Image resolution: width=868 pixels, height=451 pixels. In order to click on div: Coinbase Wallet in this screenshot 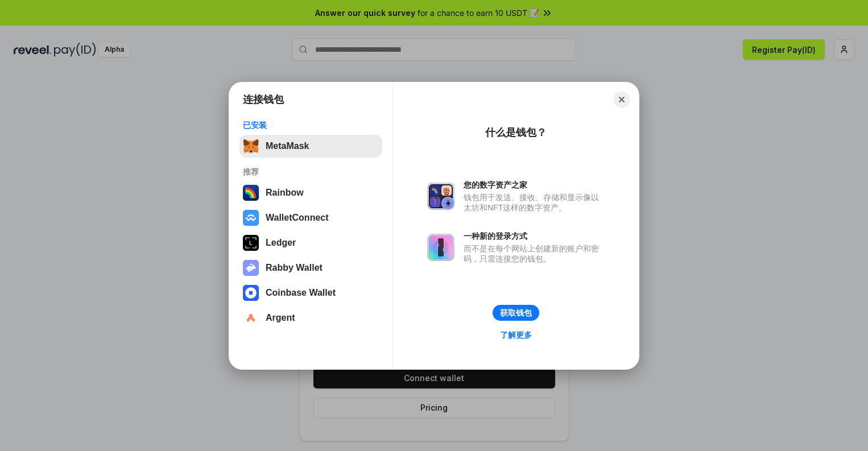, I will do `click(300, 293)`.